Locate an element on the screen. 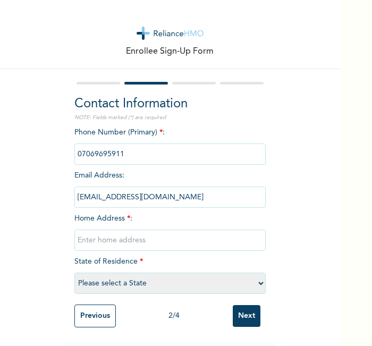  p: NOTE: Fields marked (*) are required is located at coordinates (170, 117).